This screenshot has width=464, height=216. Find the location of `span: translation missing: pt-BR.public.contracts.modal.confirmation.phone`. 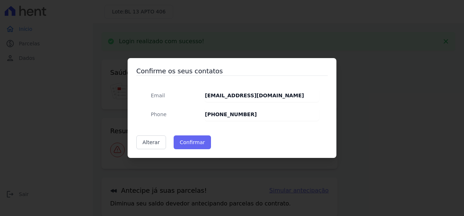

span: translation missing: pt-BR.public.contracts.modal.confirmation.phone is located at coordinates (158, 114).